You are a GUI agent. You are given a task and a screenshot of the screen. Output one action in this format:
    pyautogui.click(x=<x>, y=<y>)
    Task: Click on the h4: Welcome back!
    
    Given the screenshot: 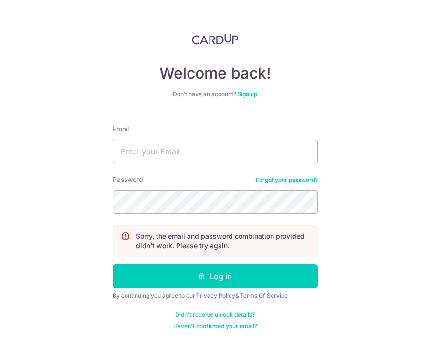 What is the action you would take?
    pyautogui.click(x=215, y=73)
    